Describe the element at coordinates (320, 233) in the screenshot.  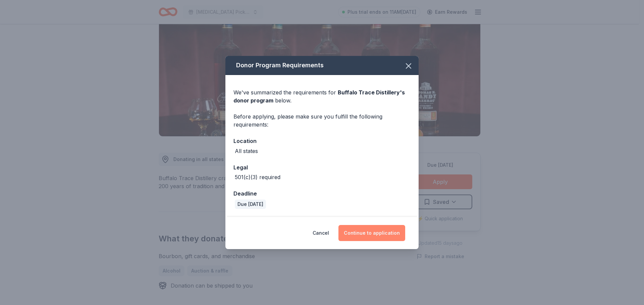
I see `button: Cancel` at that location.